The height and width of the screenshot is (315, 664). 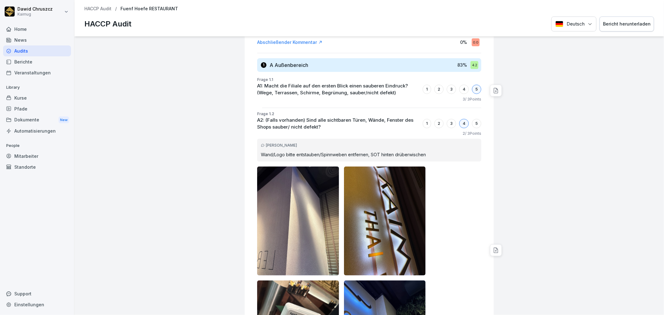 What do you see at coordinates (37, 131) in the screenshot?
I see `a: Automatisierungen` at bounding box center [37, 131].